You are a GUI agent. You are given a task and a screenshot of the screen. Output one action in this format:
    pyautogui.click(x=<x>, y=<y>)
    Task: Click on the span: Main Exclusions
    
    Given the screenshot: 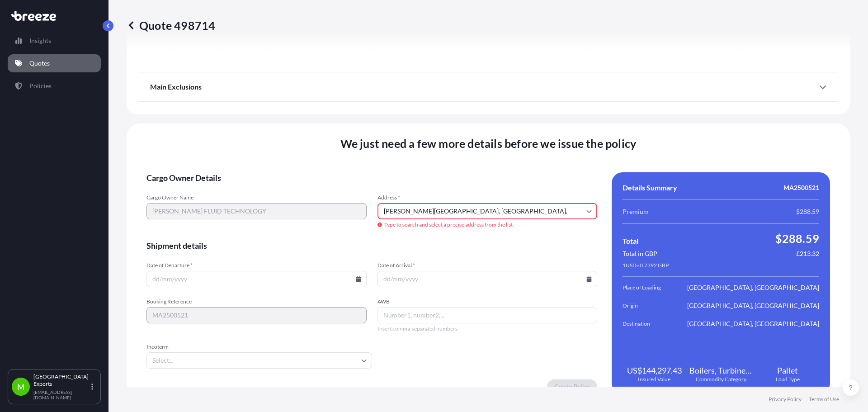 What is the action you would take?
    pyautogui.click(x=176, y=87)
    